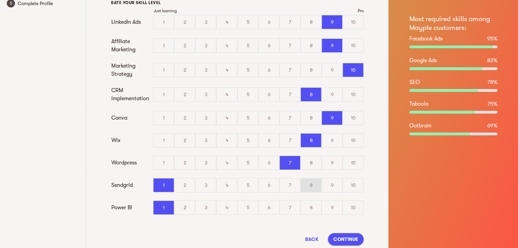  What do you see at coordinates (132, 46) in the screenshot?
I see `p: Affiliate Marketing` at bounding box center [132, 46].